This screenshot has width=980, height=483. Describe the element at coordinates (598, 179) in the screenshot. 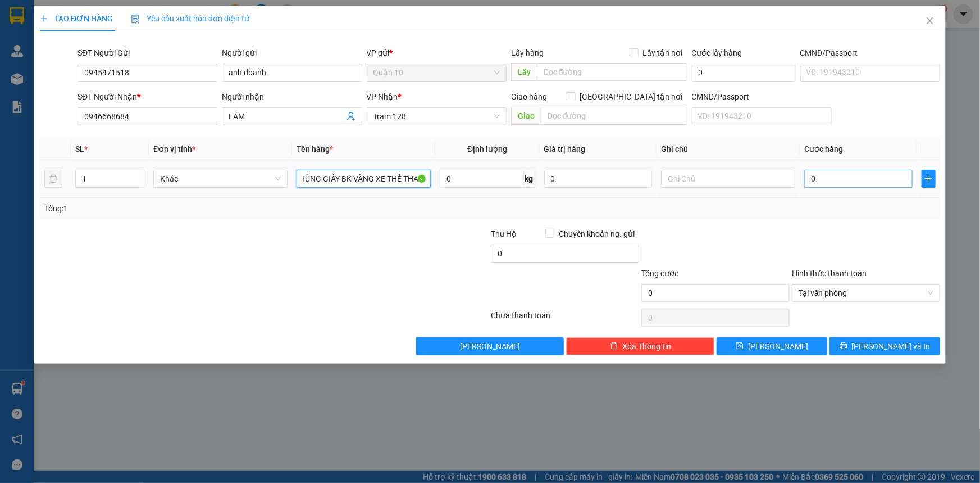

I see `input: 0` at that location.